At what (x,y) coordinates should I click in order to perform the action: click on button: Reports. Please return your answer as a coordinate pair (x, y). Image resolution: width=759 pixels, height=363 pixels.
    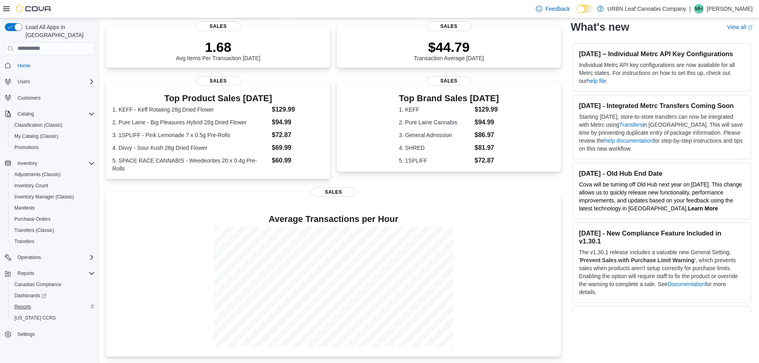
    Looking at the image, I should click on (50, 273).